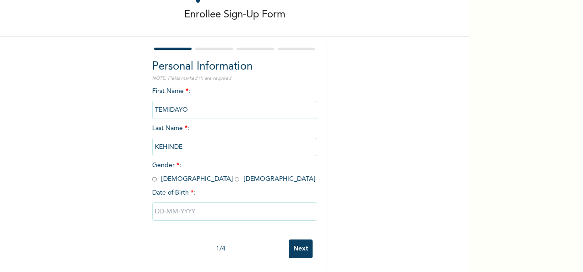  Describe the element at coordinates (235, 138) in the screenshot. I see `span: Last Name :` at that location.